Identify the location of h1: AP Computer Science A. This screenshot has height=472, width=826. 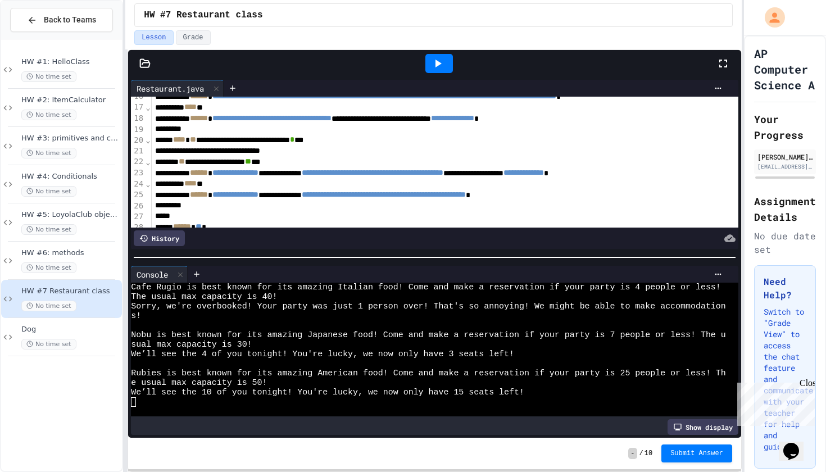
(785, 69).